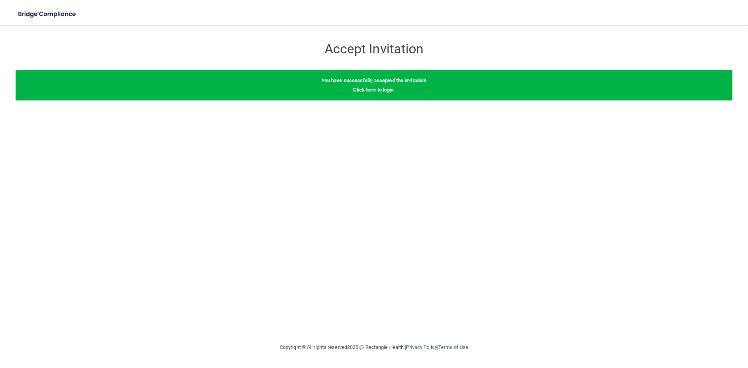  Describe the element at coordinates (374, 348) in the screenshot. I see `div: Copyright © All rights reserved 2025 @ Rectangle Health | |` at that location.